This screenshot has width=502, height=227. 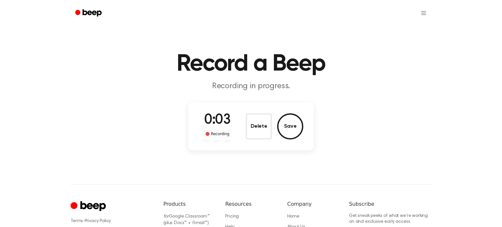 I want to click on a: Pricing, so click(x=232, y=217).